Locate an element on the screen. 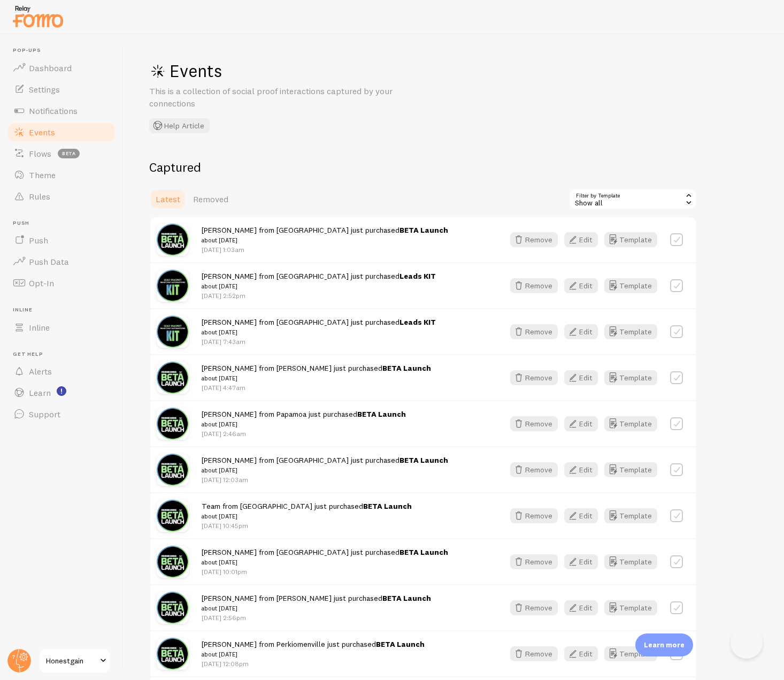  a: Inline is located at coordinates (62, 327).